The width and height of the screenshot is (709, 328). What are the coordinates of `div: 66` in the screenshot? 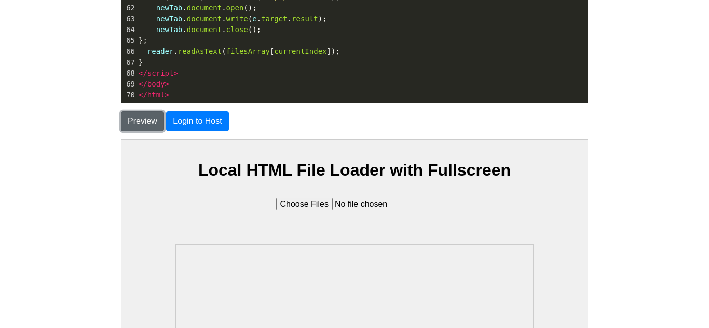 It's located at (129, 51).